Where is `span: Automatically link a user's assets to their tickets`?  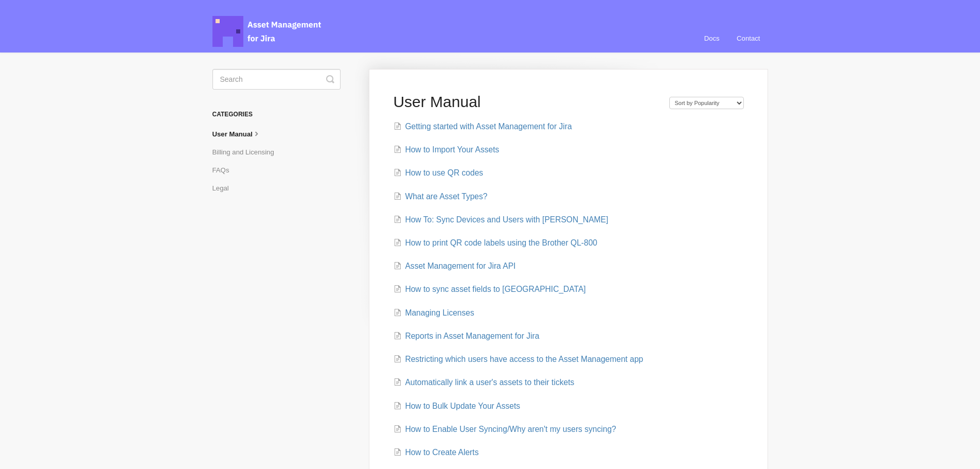 span: Automatically link a user's assets to their tickets is located at coordinates (496, 382).